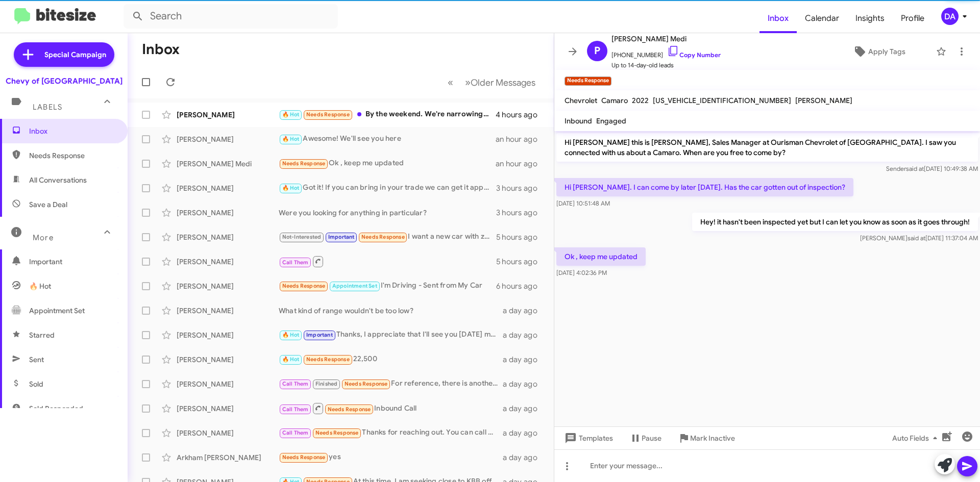  Describe the element at coordinates (581, 101) in the screenshot. I see `span: Chevrolet` at that location.